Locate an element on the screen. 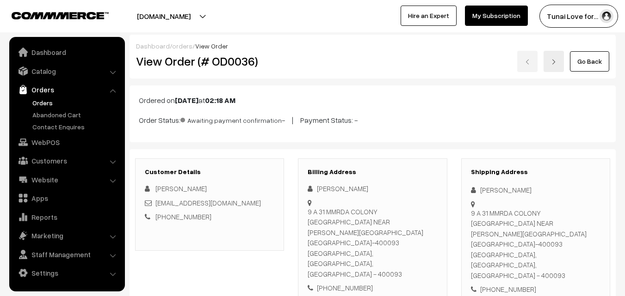  a: Customers is located at coordinates (67, 161).